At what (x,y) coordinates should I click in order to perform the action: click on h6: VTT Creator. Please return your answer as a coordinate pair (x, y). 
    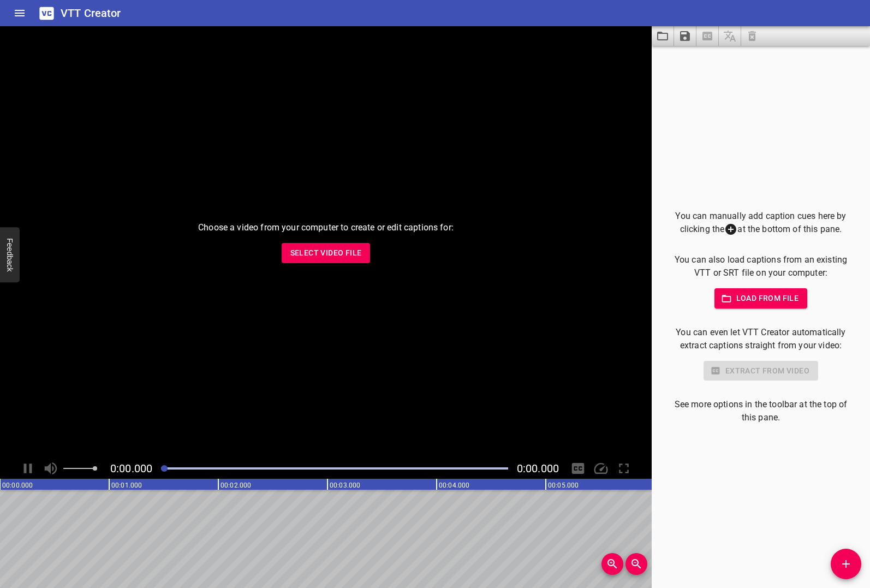
    Looking at the image, I should click on (90, 13).